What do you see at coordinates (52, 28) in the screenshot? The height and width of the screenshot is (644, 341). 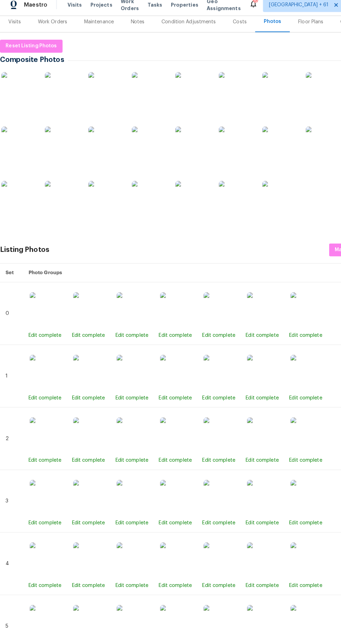 I see `div: Work Orders` at bounding box center [52, 28].